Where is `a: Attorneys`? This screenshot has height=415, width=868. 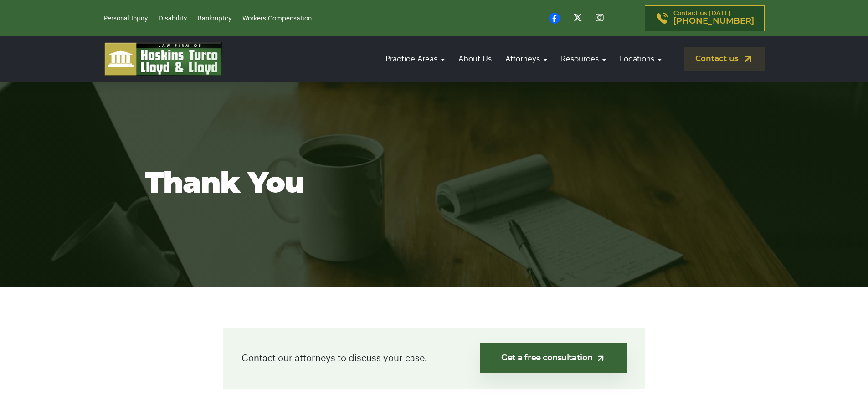 a: Attorneys is located at coordinates (526, 59).